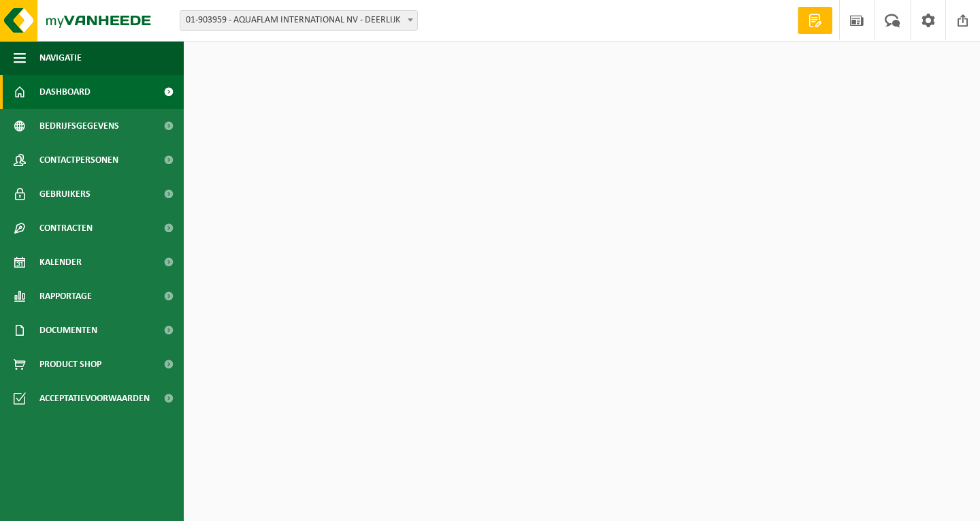 Image resolution: width=980 pixels, height=521 pixels. Describe the element at coordinates (65, 194) in the screenshot. I see `span: Gebruikers` at that location.